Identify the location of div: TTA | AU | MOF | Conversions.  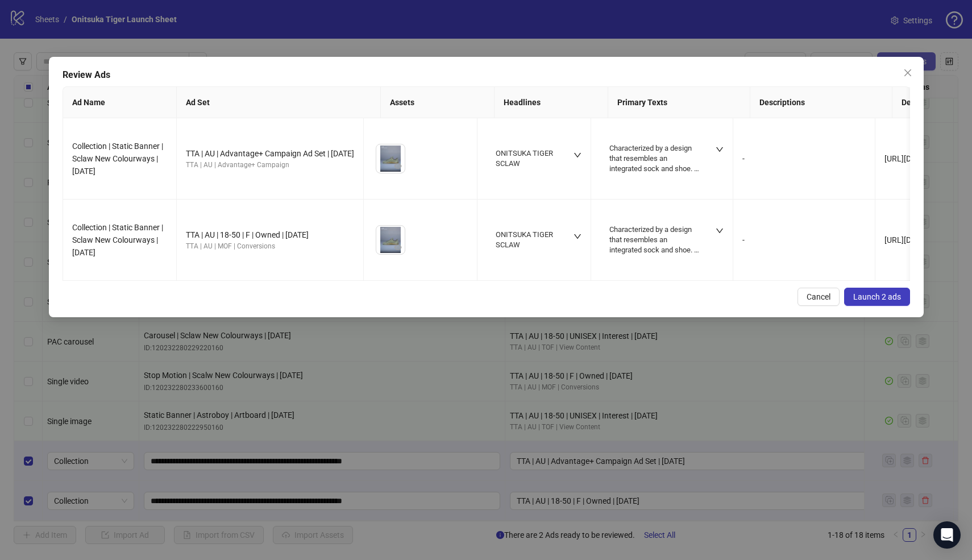
(270, 246).